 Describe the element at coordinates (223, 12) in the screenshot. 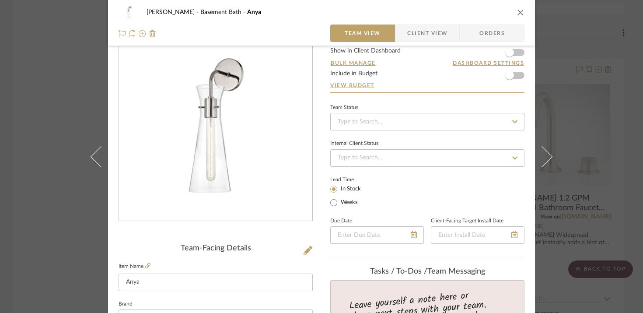

I see `span: Basement Bath` at that location.